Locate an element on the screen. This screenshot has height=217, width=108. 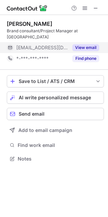
img: ContactOut v5.3.10 is located at coordinates (27, 8).